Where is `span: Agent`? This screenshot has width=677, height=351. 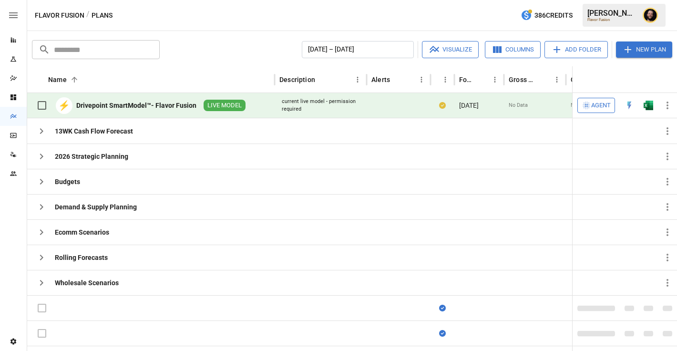 span: Agent is located at coordinates (600, 105).